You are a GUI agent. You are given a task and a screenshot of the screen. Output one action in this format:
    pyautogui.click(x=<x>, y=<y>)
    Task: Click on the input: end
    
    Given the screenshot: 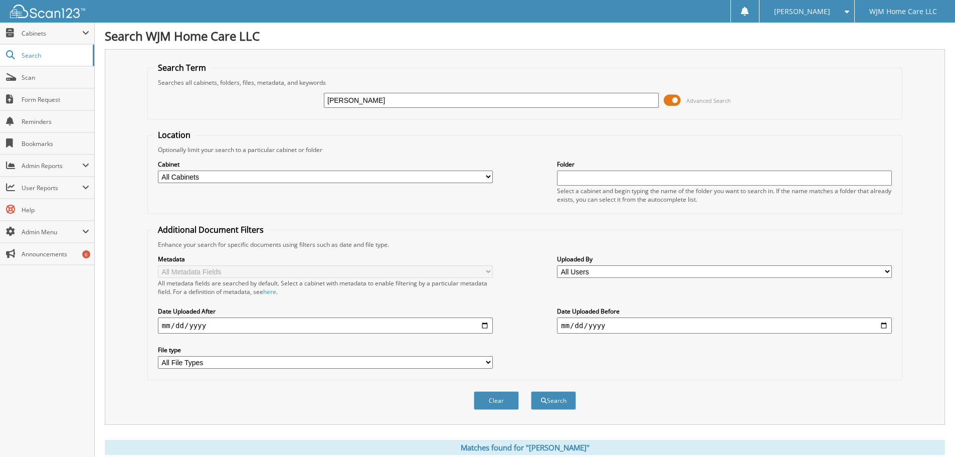 What is the action you would take?
    pyautogui.click(x=724, y=325)
    